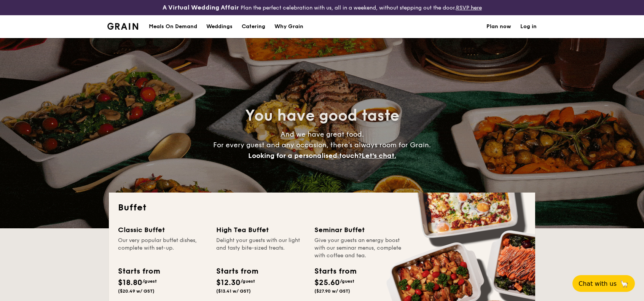  I want to click on span: And we have great food. For every guest and any occasion, there’s always room for Grain., so click(322, 145).